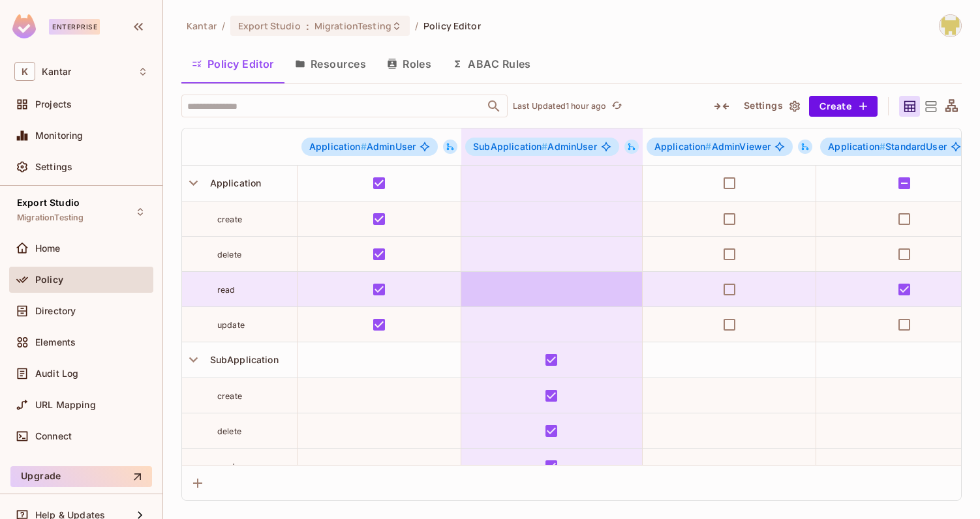  I want to click on img: SReyMgAAAABJRU5ErkJggg==, so click(24, 26).